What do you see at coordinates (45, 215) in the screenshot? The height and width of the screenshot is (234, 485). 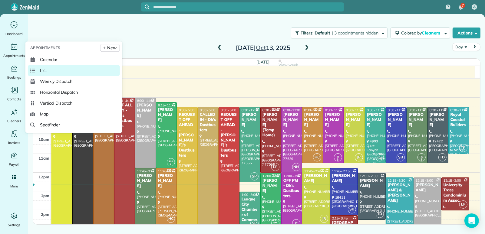 I see `span: 2pm` at bounding box center [45, 215].